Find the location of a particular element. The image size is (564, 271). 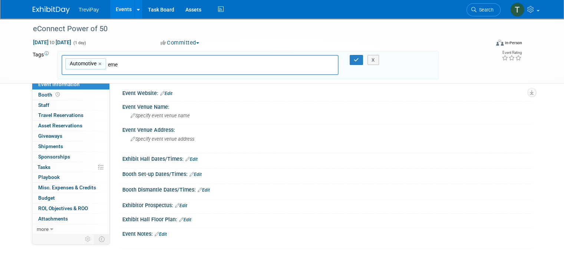

span: Giveaways is located at coordinates (50, 136).